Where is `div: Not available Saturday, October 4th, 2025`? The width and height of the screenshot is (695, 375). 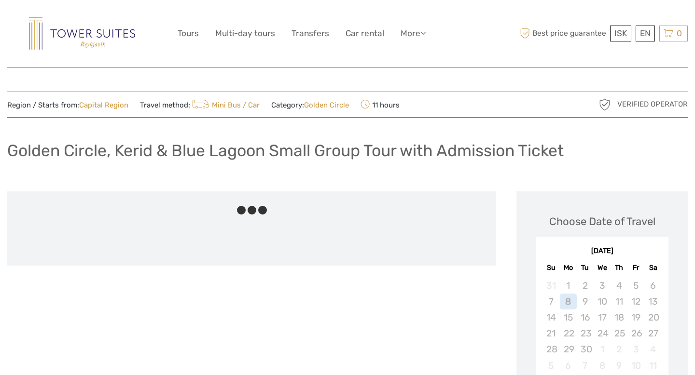
div: Not available Saturday, October 4th, 2025 is located at coordinates (652, 349).